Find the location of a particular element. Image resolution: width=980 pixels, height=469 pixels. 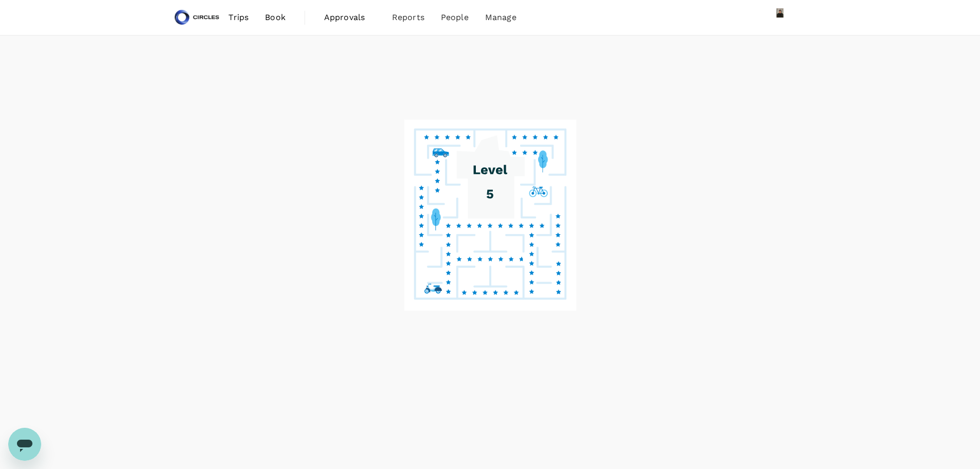

span: Approvals is located at coordinates (349, 17).